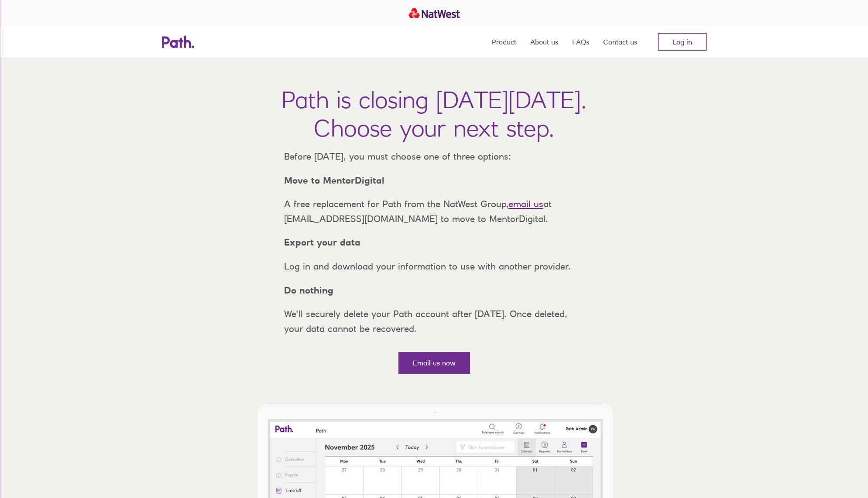  I want to click on a: Email us now, so click(434, 363).